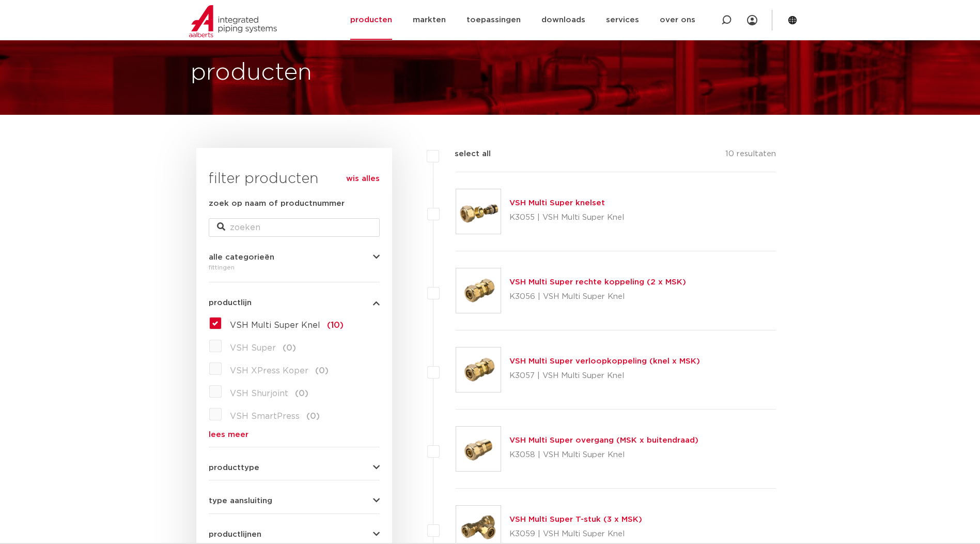  What do you see at coordinates (230, 302) in the screenshot?
I see `span: productlijn` at bounding box center [230, 302].